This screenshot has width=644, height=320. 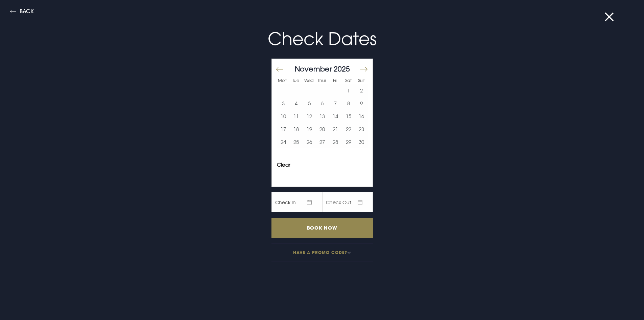 What do you see at coordinates (348, 202) in the screenshot?
I see `span: Check Out` at bounding box center [348, 202].